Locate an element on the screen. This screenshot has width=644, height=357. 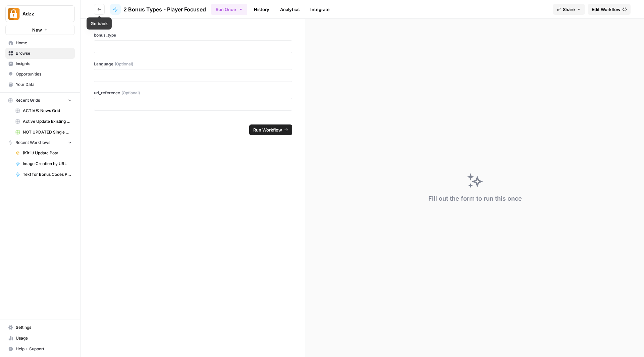
span: ACTIVE: News Grid is located at coordinates (47, 111).